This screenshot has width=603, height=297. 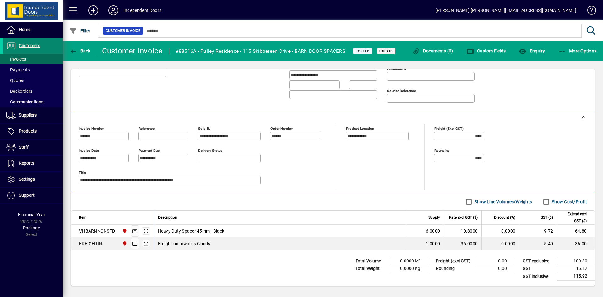 I want to click on mat-label: Rounding, so click(x=442, y=150).